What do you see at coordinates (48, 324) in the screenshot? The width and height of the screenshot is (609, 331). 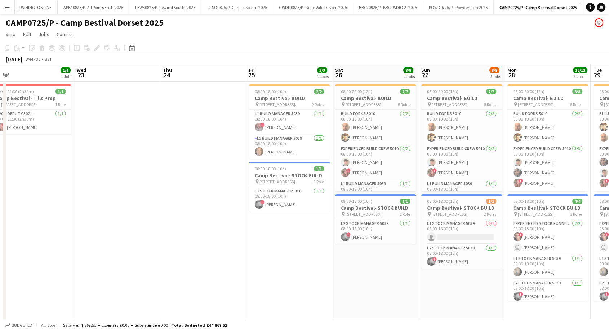 I see `span: All jobs` at bounding box center [48, 324].